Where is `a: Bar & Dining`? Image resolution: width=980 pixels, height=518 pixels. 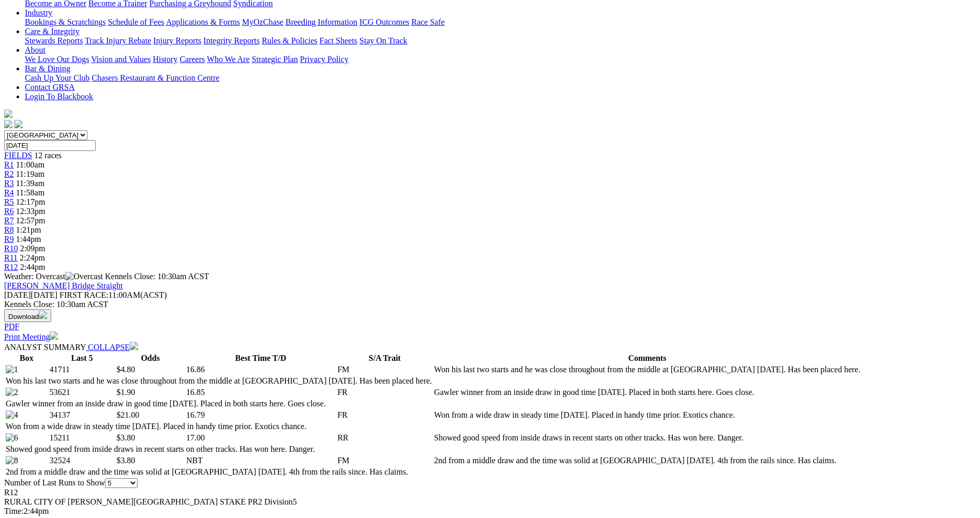
a: Bar & Dining is located at coordinates (47, 68).